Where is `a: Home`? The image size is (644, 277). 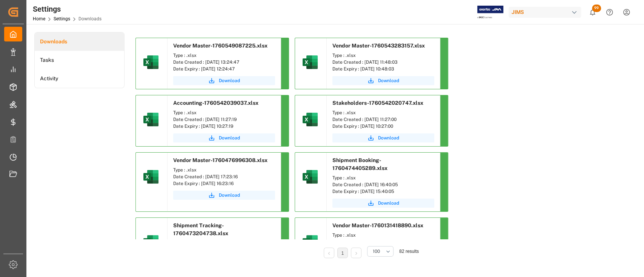 a: Home is located at coordinates (39, 19).